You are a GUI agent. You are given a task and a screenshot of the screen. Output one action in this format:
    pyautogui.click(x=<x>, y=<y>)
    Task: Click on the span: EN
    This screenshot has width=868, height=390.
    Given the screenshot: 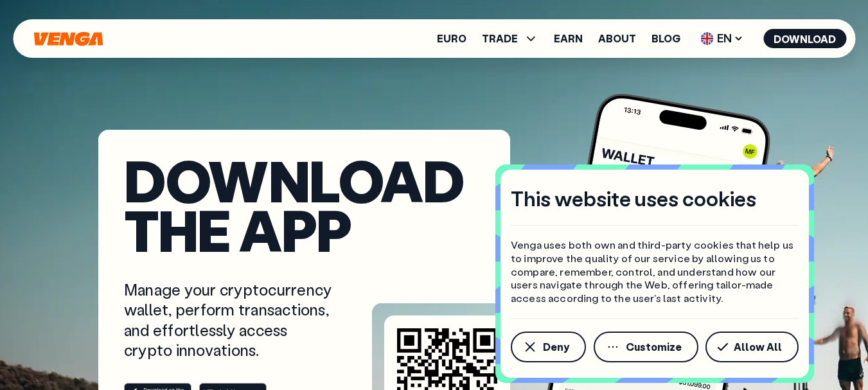 What is the action you would take?
    pyautogui.click(x=722, y=38)
    